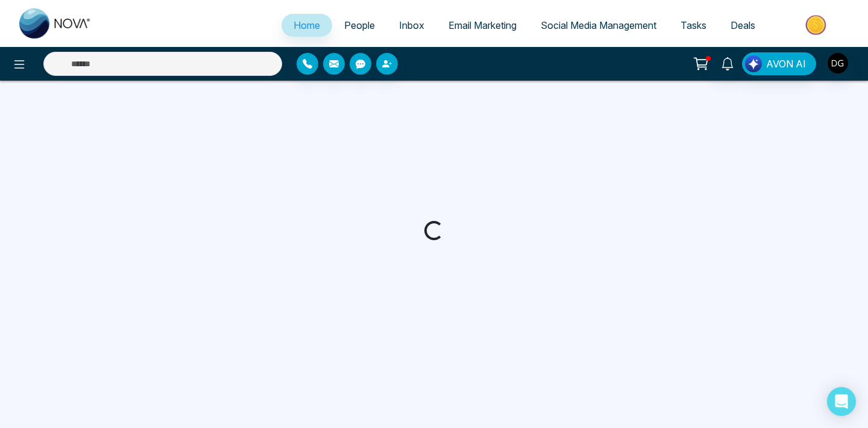 The width and height of the screenshot is (868, 428). Describe the element at coordinates (817, 25) in the screenshot. I see `img: Market-place.gif` at that location.